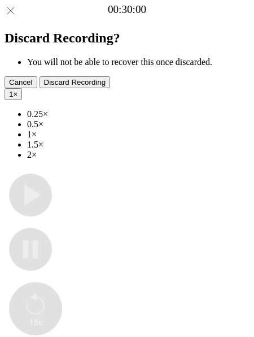 The image size is (254, 337). What do you see at coordinates (21, 82) in the screenshot?
I see `button: Cancel` at bounding box center [21, 82].